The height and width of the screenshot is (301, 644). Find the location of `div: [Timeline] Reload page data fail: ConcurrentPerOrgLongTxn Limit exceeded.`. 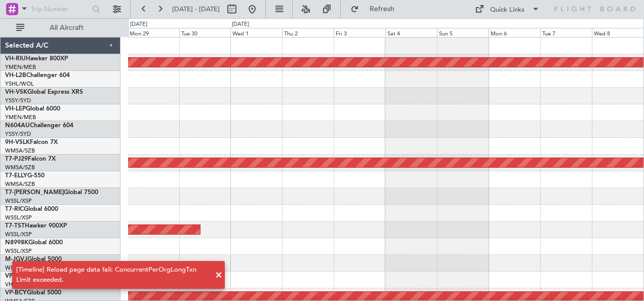

div: [Timeline] Reload page data fail: ConcurrentPerOrgLongTxn Limit exceeded. is located at coordinates (113, 275).